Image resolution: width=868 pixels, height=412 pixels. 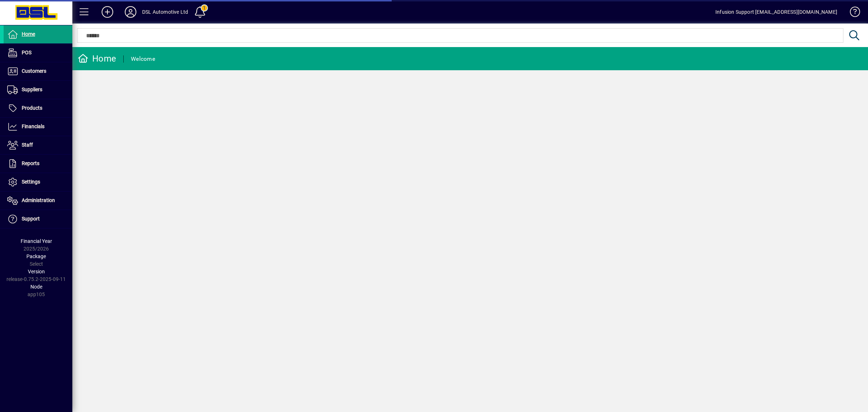 I want to click on span: Administration, so click(x=38, y=200).